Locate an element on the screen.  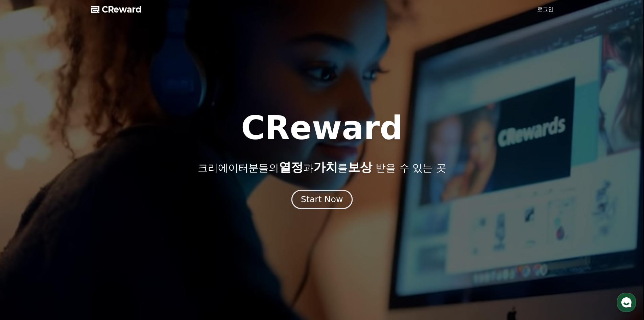
a: 설정 is located at coordinates (108, 223).